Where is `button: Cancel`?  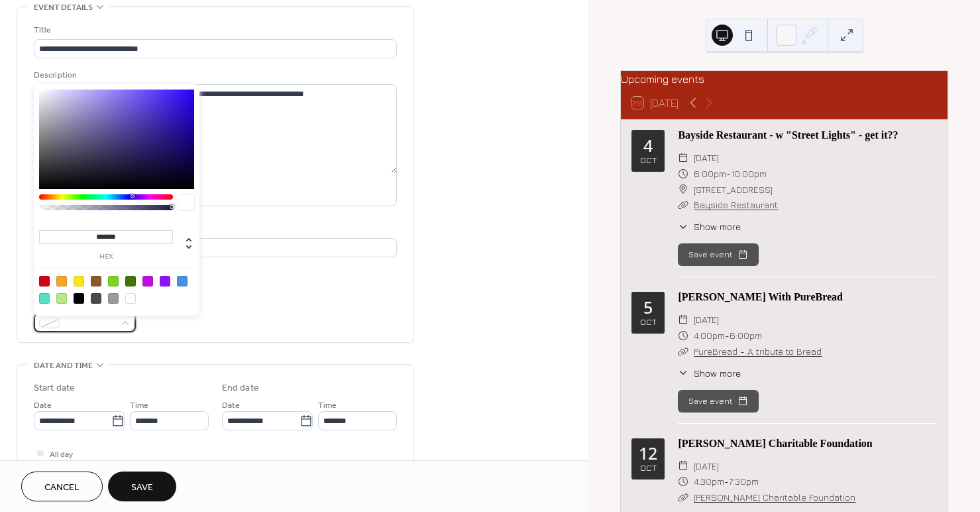 button: Cancel is located at coordinates (61, 486).